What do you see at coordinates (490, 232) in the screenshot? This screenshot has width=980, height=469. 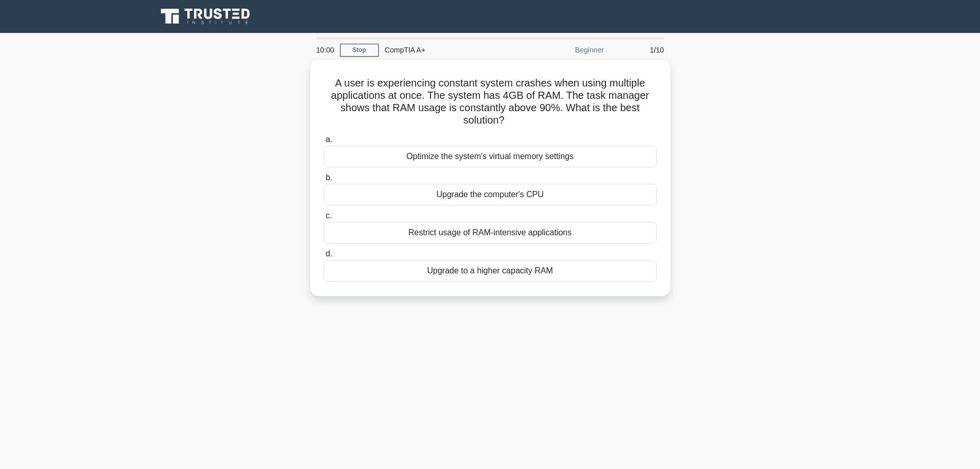 I see `div: Restrict usage of RAM-intensive applications` at bounding box center [490, 232].